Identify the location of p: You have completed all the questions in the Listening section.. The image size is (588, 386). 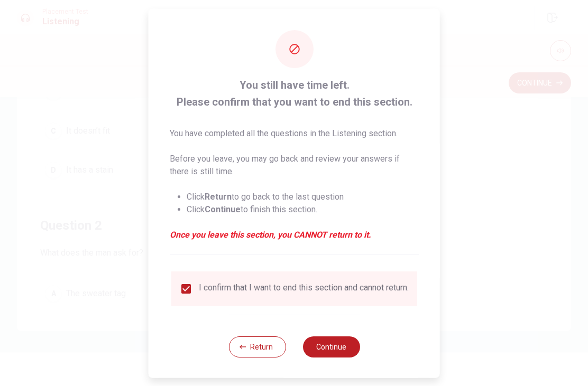
(294, 133).